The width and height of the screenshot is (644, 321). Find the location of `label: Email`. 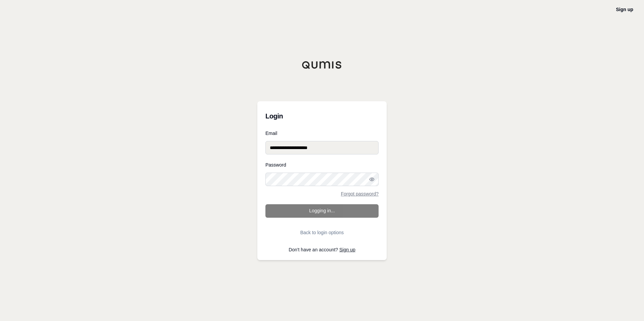

label: Email is located at coordinates (322, 133).